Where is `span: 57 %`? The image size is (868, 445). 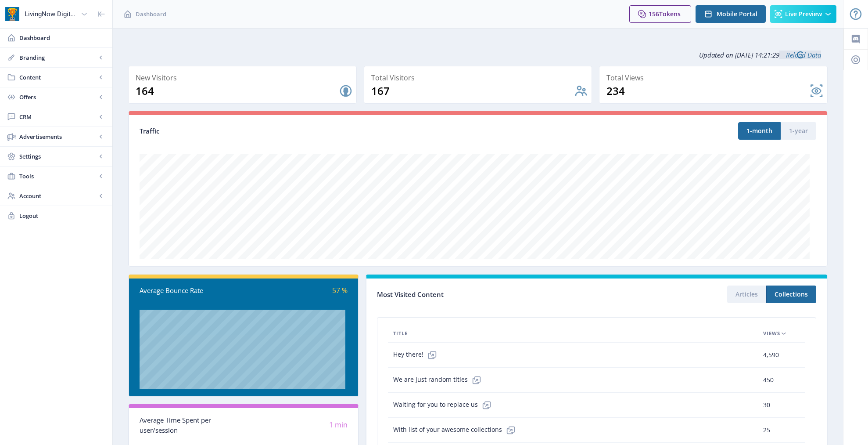
span: 57 % is located at coordinates (340, 290).